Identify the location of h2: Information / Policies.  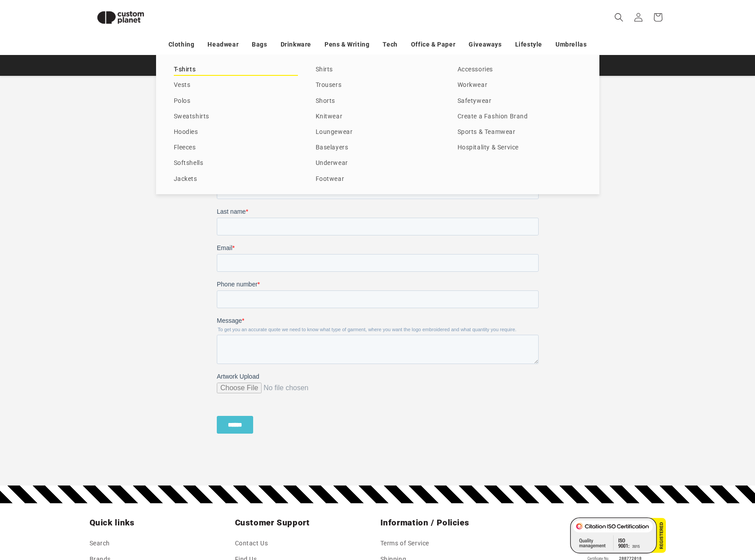
(450, 523).